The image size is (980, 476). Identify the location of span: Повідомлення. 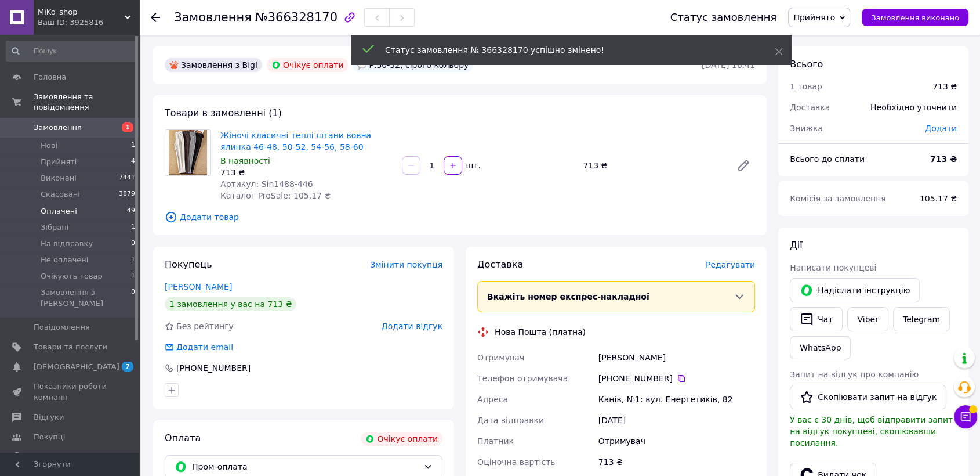
(62, 327).